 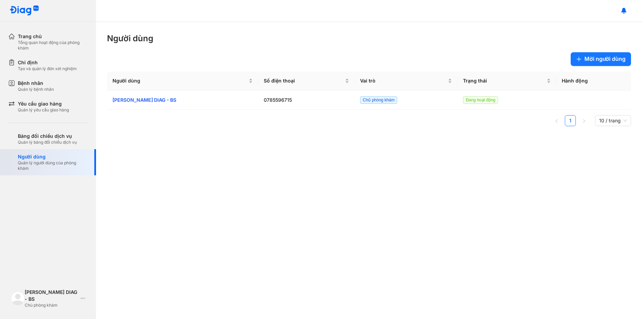 I want to click on span: Chủ phòng khám, so click(x=379, y=100).